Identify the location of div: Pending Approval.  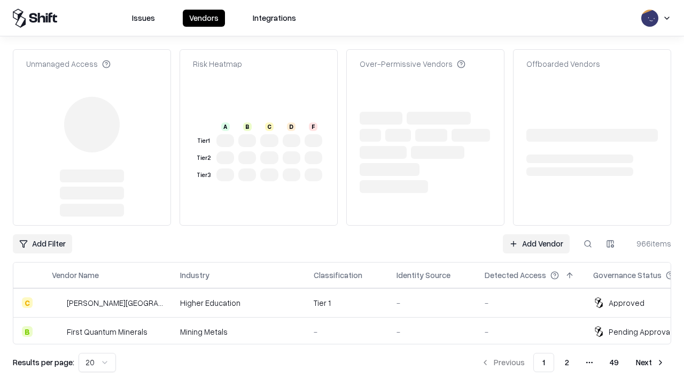
(640, 331).